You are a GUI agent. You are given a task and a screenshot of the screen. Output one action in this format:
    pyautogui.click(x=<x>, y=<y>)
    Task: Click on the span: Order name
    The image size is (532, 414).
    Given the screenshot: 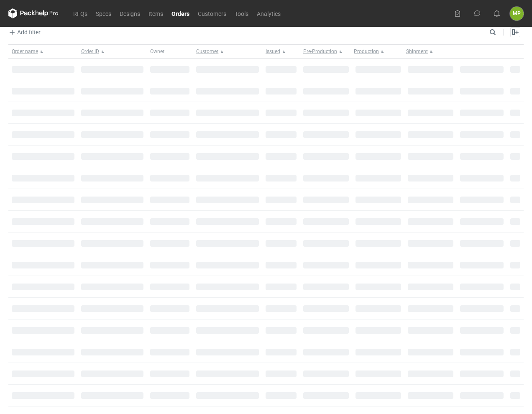 What is the action you would take?
    pyautogui.click(x=25, y=51)
    